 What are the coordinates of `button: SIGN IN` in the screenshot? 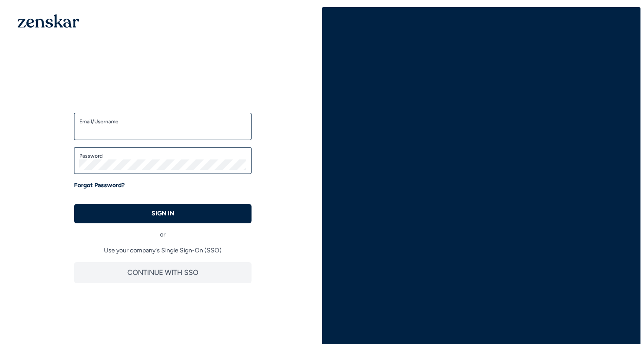 It's located at (163, 213).